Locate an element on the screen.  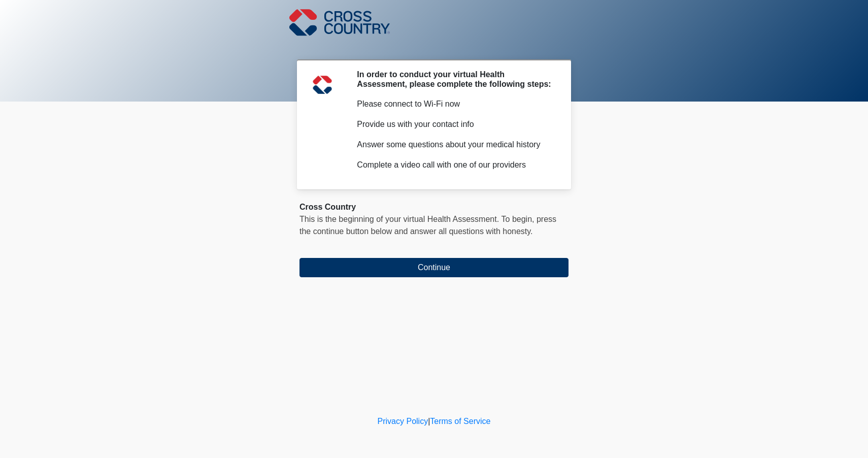
p: Answer some questions about your medical history is located at coordinates (455, 145).